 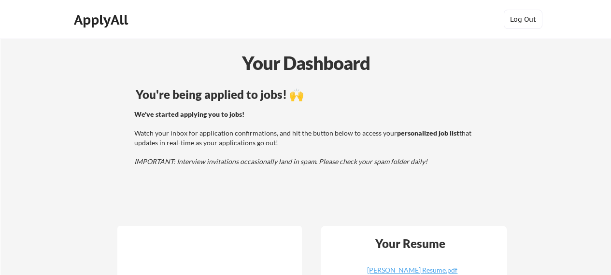 I want to click on div: Your Resume, so click(x=411, y=244).